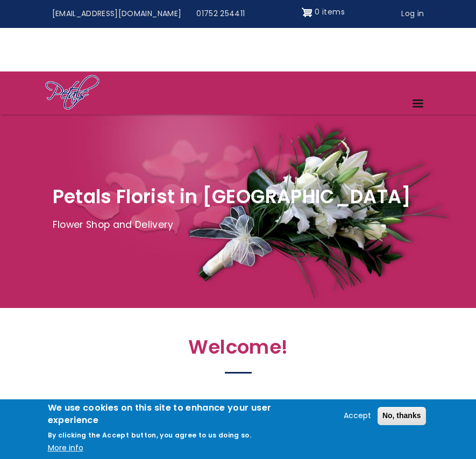 The width and height of the screenshot is (476, 459). What do you see at coordinates (162, 414) in the screenshot?
I see `h2: We use cookies on this site to enhance your user experience` at bounding box center [162, 414].